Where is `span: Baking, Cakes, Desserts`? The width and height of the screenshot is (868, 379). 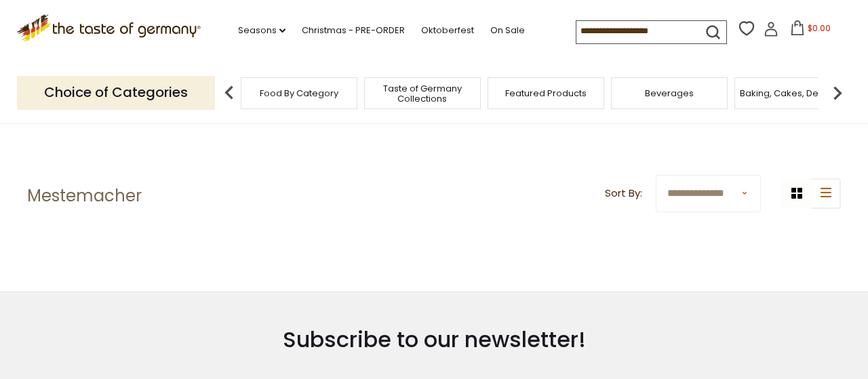
span: Baking, Cakes, Desserts is located at coordinates (792, 93).